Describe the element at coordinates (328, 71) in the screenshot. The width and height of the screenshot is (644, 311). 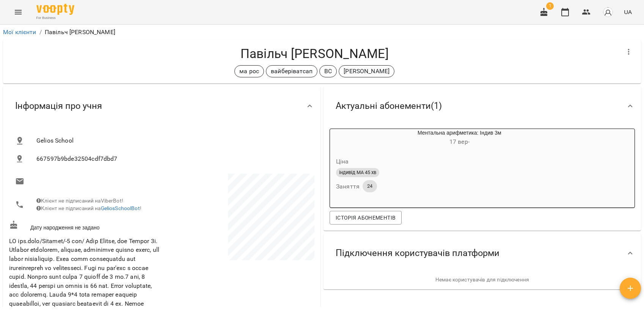
I see `p: ВС` at that location.